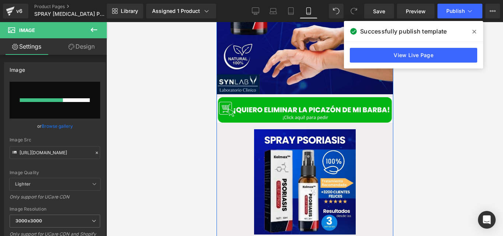  What do you see at coordinates (309, 11) in the screenshot?
I see `a: Mobile` at bounding box center [309, 11].